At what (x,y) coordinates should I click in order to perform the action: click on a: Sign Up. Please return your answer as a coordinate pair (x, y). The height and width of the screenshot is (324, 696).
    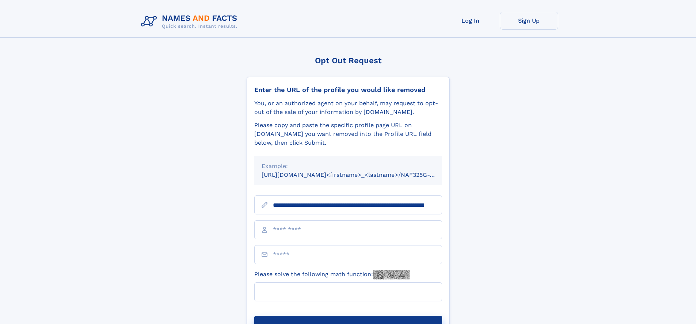
    Looking at the image, I should click on (529, 20).